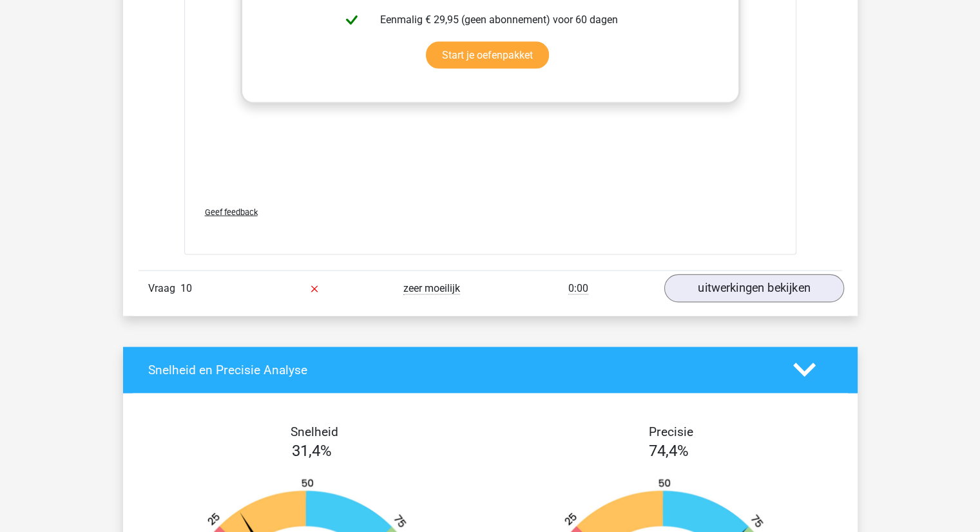  Describe the element at coordinates (315, 432) in the screenshot. I see `h4: Snelheid` at that location.